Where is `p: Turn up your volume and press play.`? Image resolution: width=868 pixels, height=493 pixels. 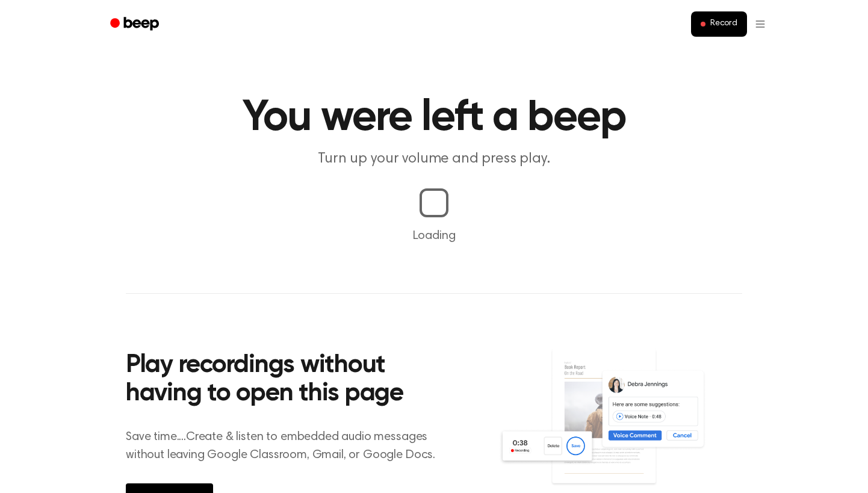
p: Turn up your volume and press play. is located at coordinates (434, 159).